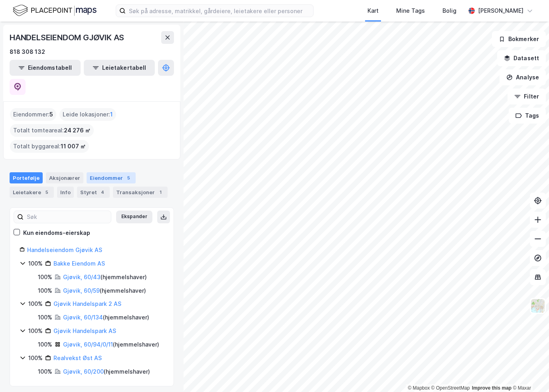 This screenshot has height=392, width=549. I want to click on div: Info, so click(66, 192).